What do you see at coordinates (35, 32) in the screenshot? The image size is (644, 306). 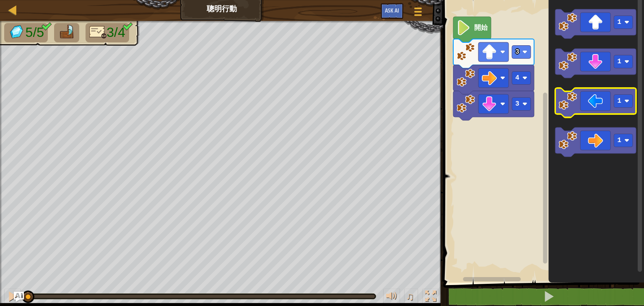 I see `span: 5/5` at bounding box center [35, 32].